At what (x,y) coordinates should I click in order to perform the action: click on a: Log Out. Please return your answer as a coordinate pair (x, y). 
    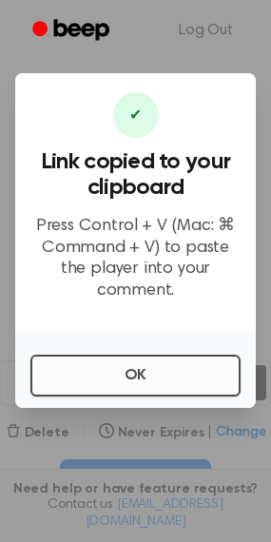
    Looking at the image, I should click on (205, 30).